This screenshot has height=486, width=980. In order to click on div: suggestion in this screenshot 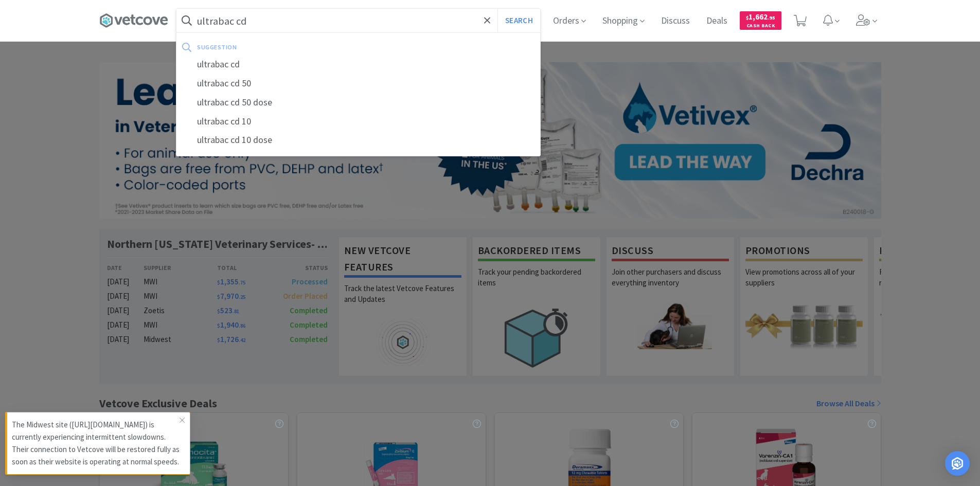, I will do `click(291, 47)`.